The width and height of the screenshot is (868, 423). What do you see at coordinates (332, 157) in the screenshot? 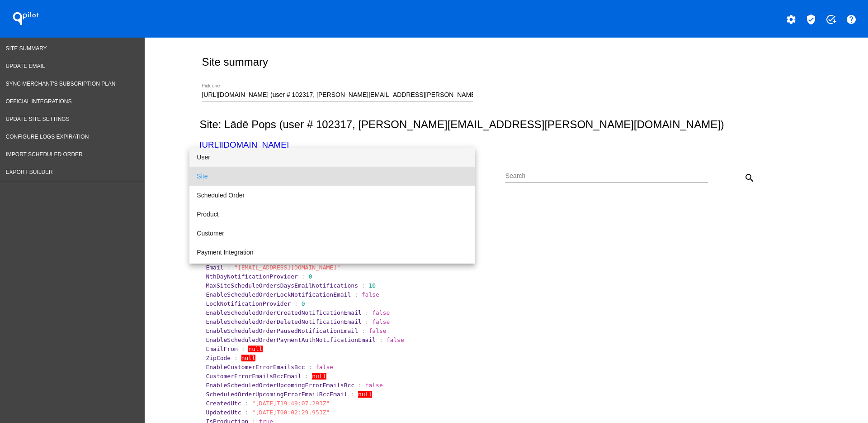
I see `span: User` at bounding box center [332, 157].